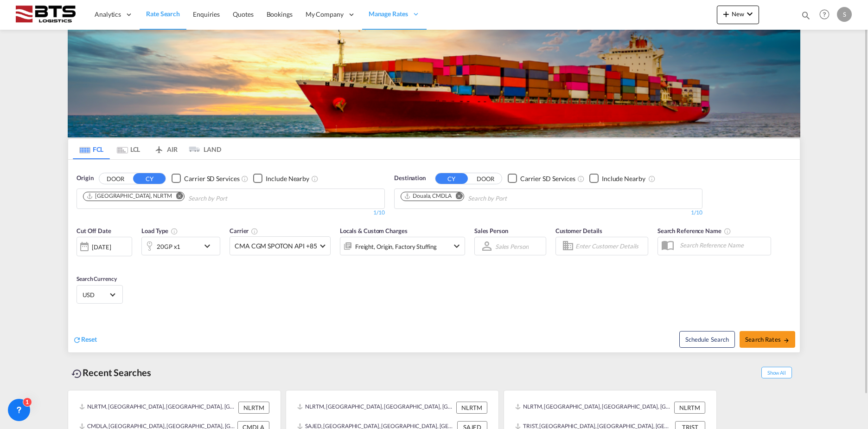  What do you see at coordinates (428, 196) in the screenshot?
I see `div: Douala, CMDLA` at bounding box center [428, 196].